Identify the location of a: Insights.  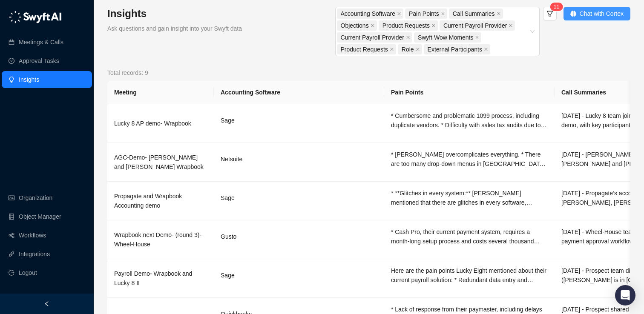
(29, 80).